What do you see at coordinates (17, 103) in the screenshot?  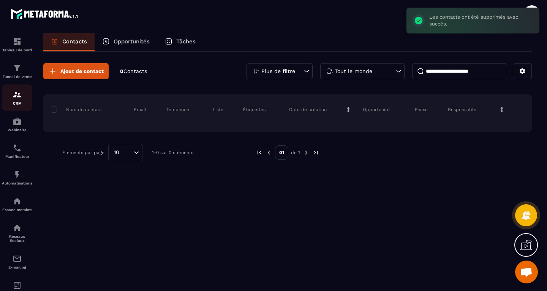 I see `p: CRM` at bounding box center [17, 103].